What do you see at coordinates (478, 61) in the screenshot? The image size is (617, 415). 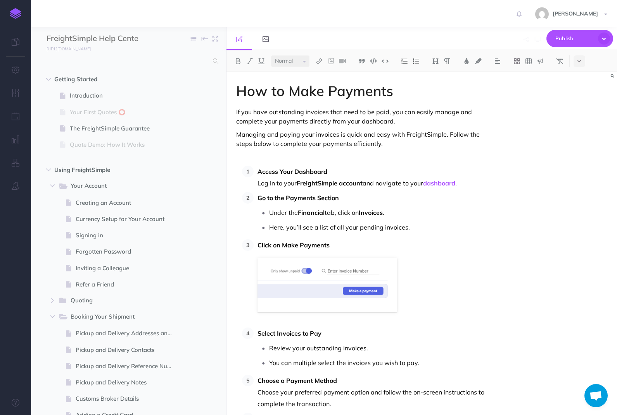 I see `img: Text background color button` at bounding box center [478, 61].